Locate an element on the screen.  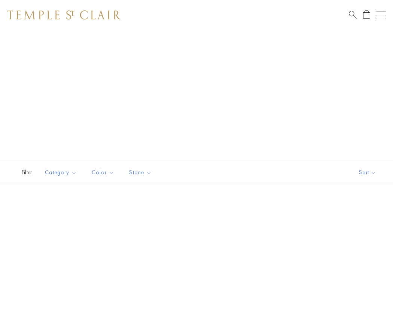
a: Search is located at coordinates (352, 15).